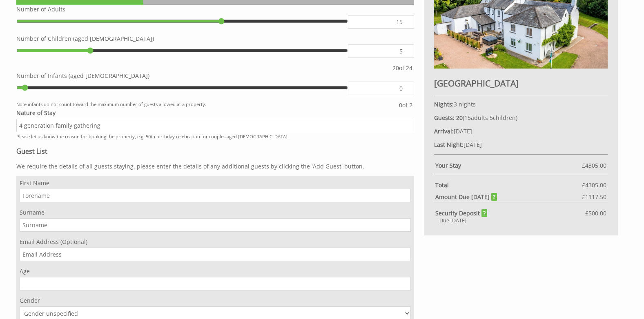 The width and height of the screenshot is (644, 319). What do you see at coordinates (216, 271) in the screenshot?
I see `label: Age` at bounding box center [216, 271].